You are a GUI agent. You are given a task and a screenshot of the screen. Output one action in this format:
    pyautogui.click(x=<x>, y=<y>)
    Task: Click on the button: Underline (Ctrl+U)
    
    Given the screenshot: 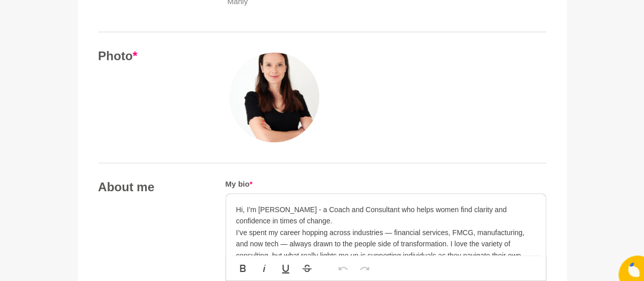 What is the action you would take?
    pyautogui.click(x=286, y=268)
    